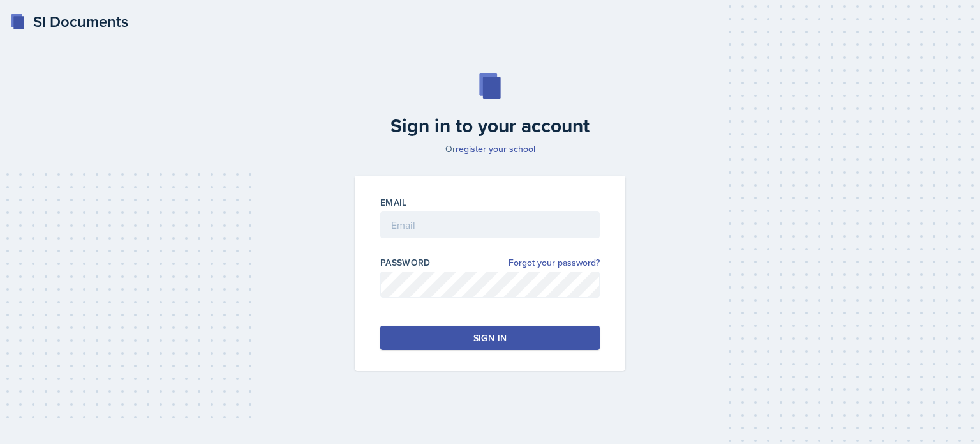 The image size is (980, 444). What do you see at coordinates (490, 225) in the screenshot?
I see `input: Email` at bounding box center [490, 225].